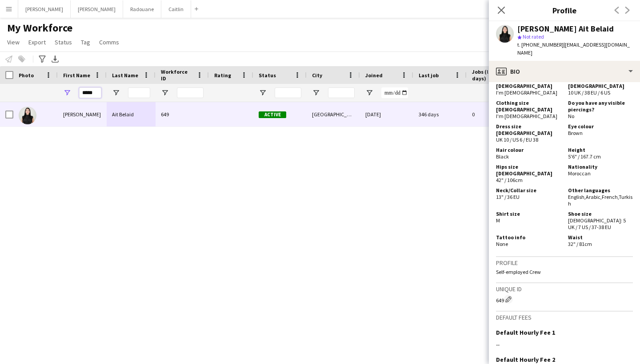 The height and width of the screenshot is (364, 640). Describe the element at coordinates (86, 42) in the screenshot. I see `span: Tag` at that location.